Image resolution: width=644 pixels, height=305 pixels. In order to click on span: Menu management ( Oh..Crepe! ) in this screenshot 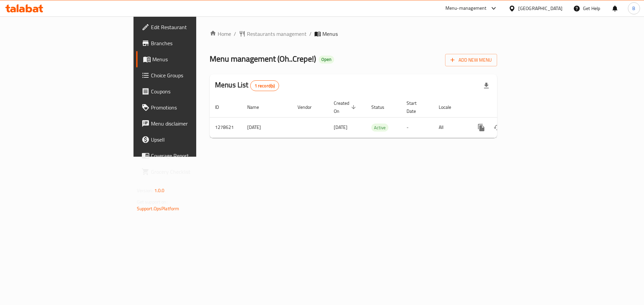, I will do `click(263, 58)`.